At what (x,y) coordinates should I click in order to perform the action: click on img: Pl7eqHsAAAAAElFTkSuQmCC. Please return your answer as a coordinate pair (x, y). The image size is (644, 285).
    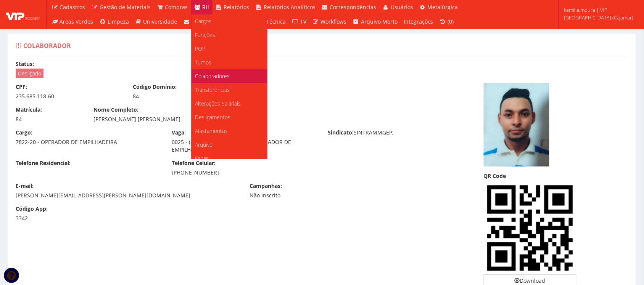
    Looking at the image, I should click on (530, 228).